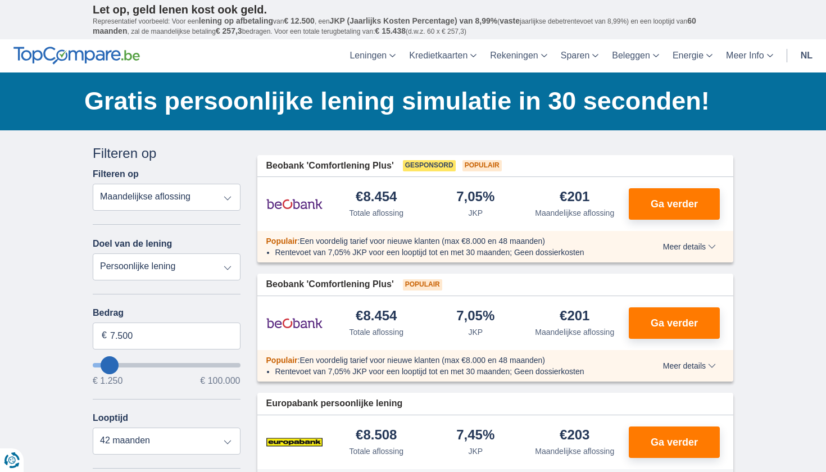  What do you see at coordinates (580, 56) in the screenshot?
I see `a: Sparen` at bounding box center [580, 56].